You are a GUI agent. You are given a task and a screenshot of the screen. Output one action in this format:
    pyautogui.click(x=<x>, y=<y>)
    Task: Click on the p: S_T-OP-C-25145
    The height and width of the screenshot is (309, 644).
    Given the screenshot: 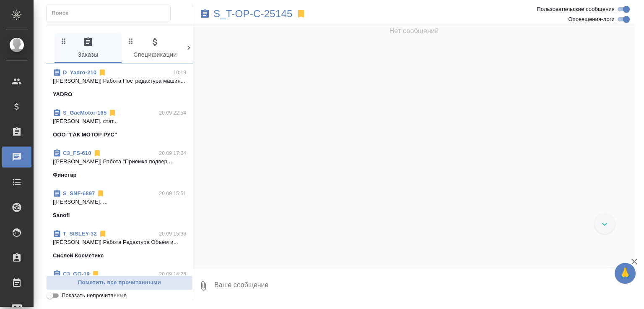 What is the action you would take?
    pyautogui.click(x=253, y=14)
    